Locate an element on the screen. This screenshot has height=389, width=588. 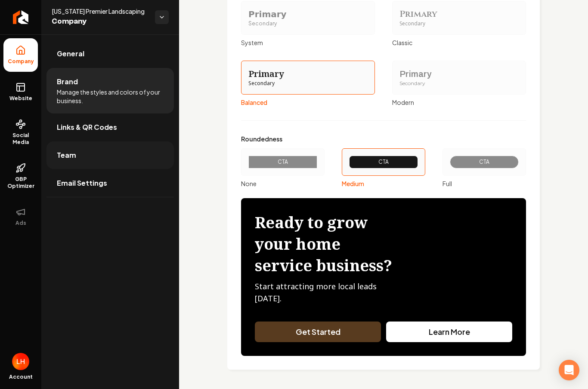
div: System is located at coordinates (308, 43).